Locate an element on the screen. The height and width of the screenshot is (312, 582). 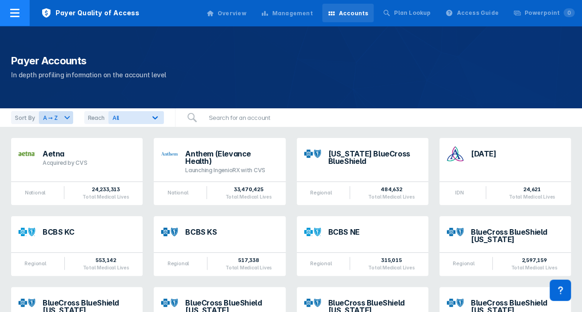
a: Accounts is located at coordinates (348, 13).